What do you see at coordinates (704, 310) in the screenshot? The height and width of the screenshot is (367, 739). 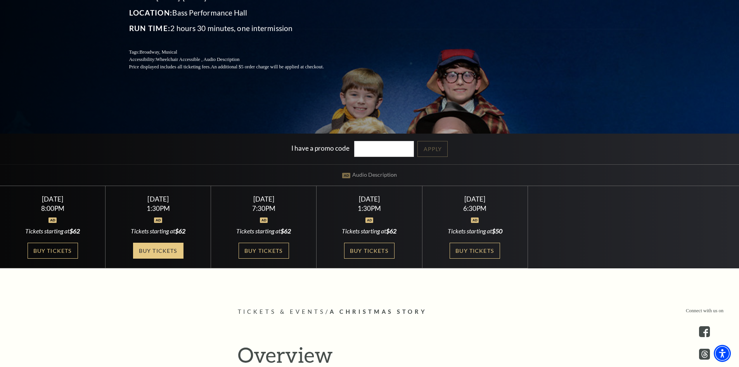 I see `p: Connect with us on` at bounding box center [704, 310].